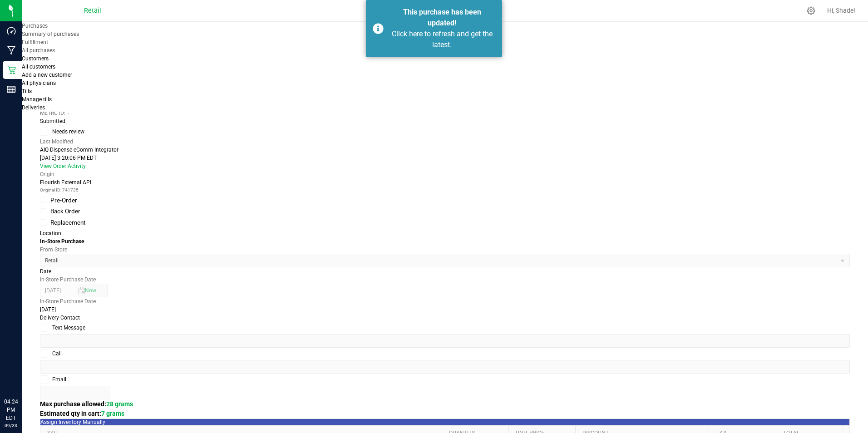 This screenshot has width=868, height=433. Describe the element at coordinates (51, 34) in the screenshot. I see `span: Summary of purchases` at that location.